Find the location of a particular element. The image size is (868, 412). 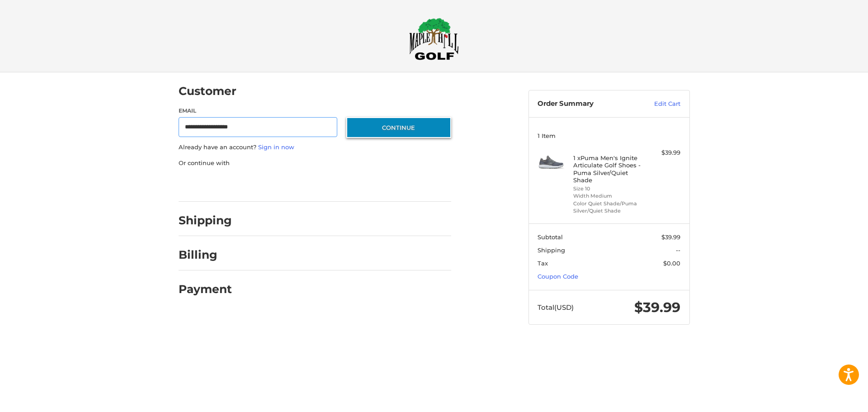

label: Email is located at coordinates (258, 111).